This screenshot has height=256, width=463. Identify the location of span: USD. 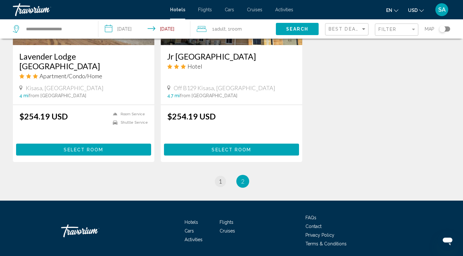
(413, 10).